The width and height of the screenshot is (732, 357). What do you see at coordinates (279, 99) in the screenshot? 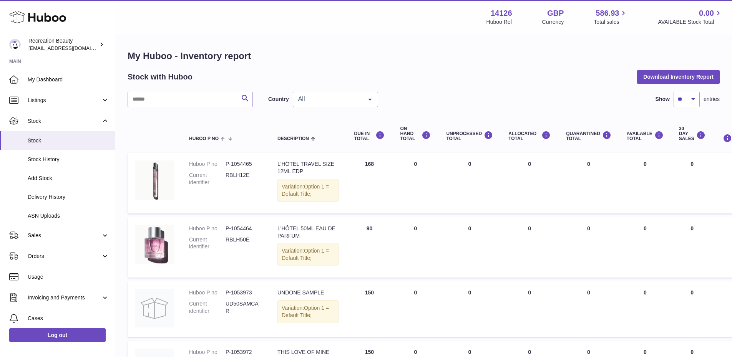
I see `label: Country` at bounding box center [279, 99].